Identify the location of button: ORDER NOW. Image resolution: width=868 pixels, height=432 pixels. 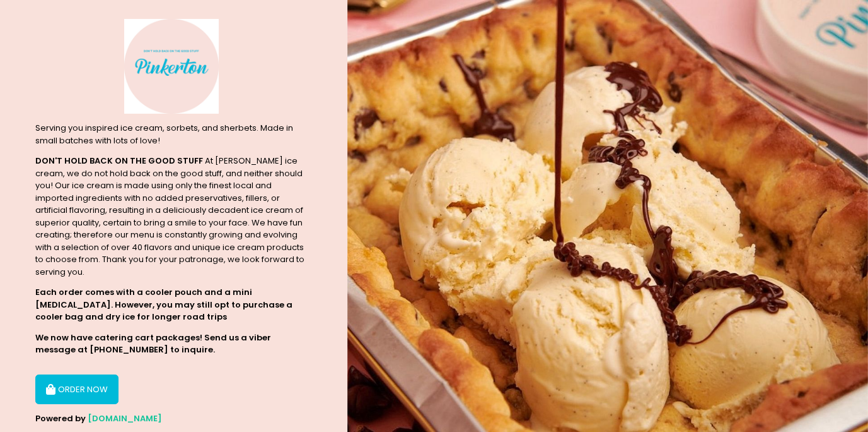
(77, 389).